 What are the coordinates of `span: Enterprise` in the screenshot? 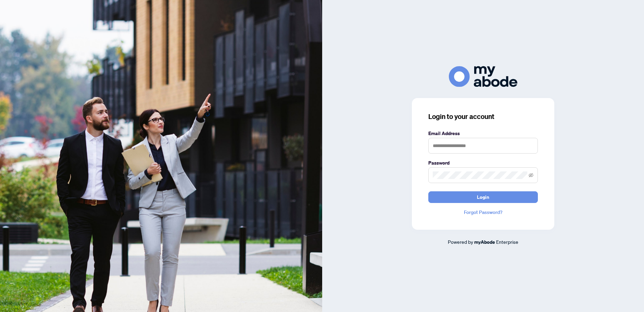 It's located at (507, 242).